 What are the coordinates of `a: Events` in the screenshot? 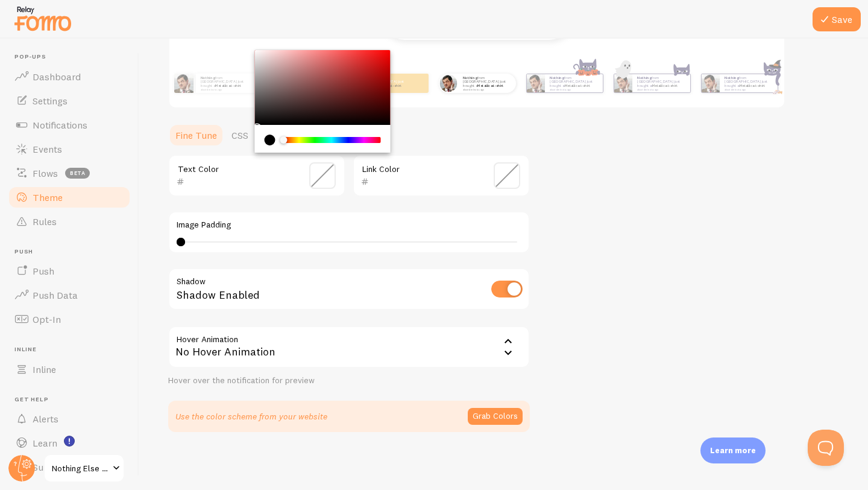 It's located at (69, 149).